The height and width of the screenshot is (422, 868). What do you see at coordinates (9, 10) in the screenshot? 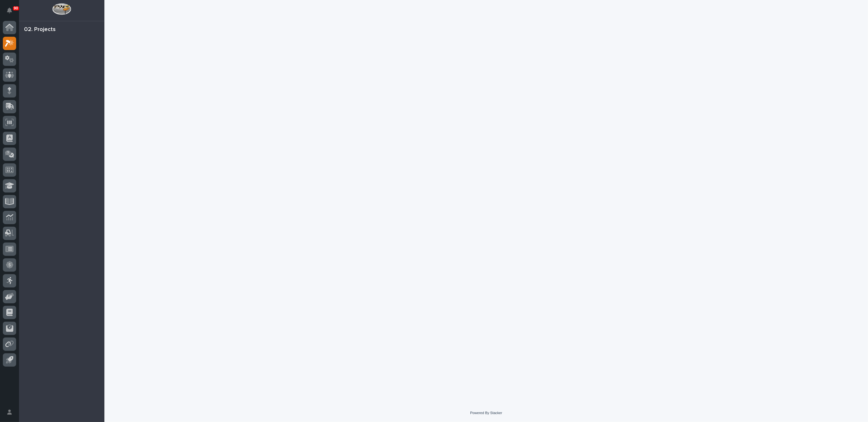
I see `button: Notifications` at bounding box center [9, 10].